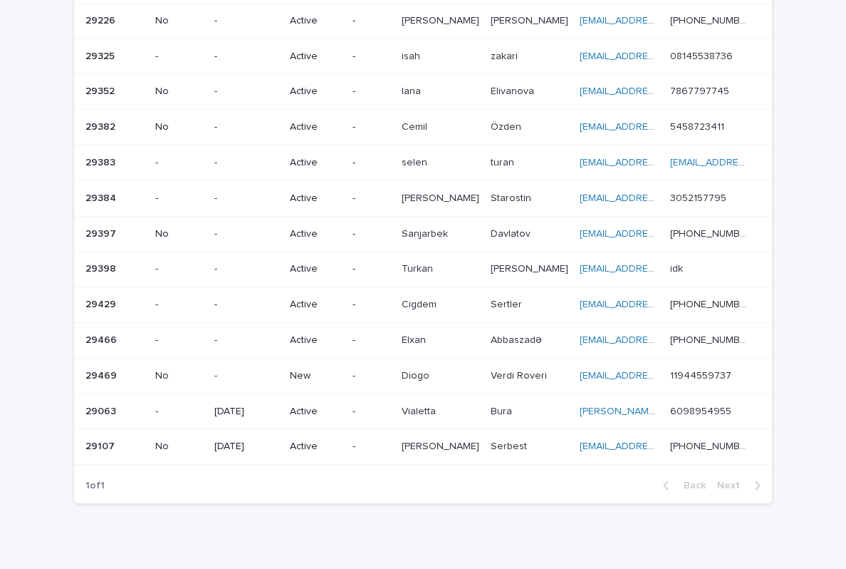 Image resolution: width=846 pixels, height=569 pixels. What do you see at coordinates (702, 374) in the screenshot?
I see `p: 11944559737` at bounding box center [702, 374].